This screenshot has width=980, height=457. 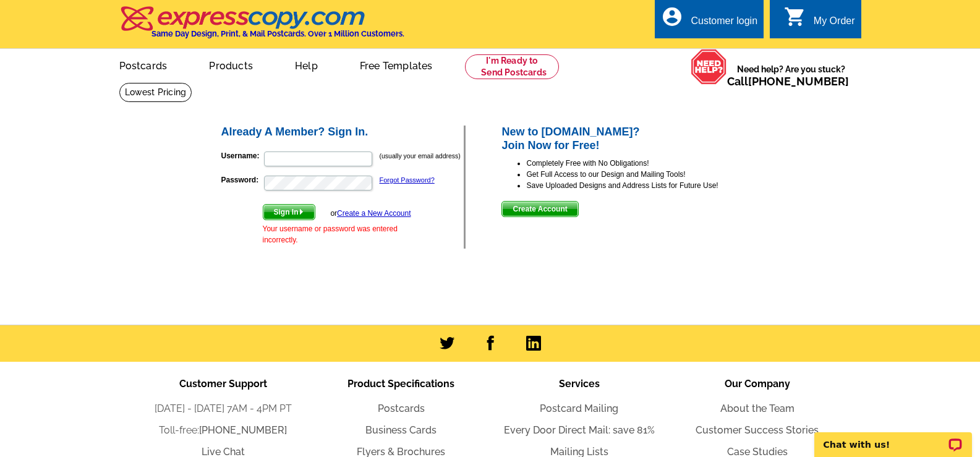 What do you see at coordinates (643, 185) in the screenshot?
I see `li: Save Uploaded Designs and Address Lists for Future Use!` at bounding box center [643, 185].